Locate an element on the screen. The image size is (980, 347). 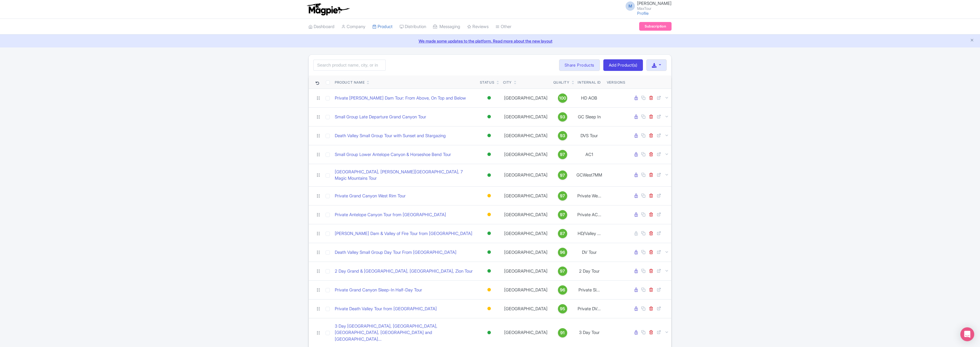
div: Product Name is located at coordinates (349, 83).